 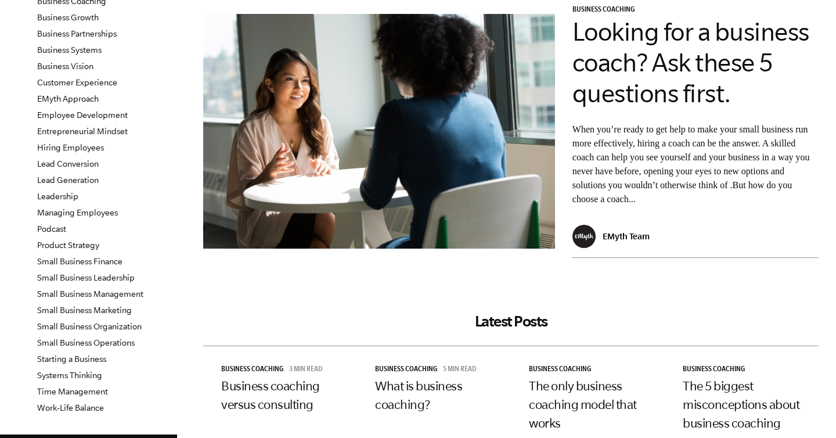 I want to click on p: 5 min read, so click(x=460, y=370).